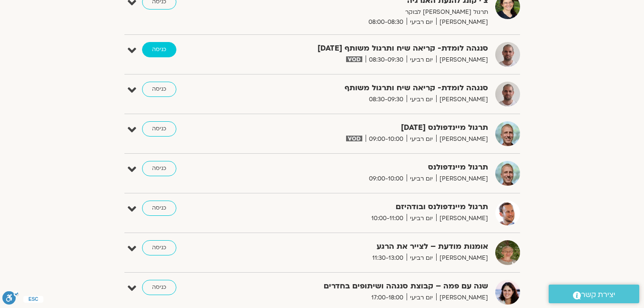 This screenshot has height=308, width=644. Describe the element at coordinates (594, 294) in the screenshot. I see `a: יצירת קשר` at that location.